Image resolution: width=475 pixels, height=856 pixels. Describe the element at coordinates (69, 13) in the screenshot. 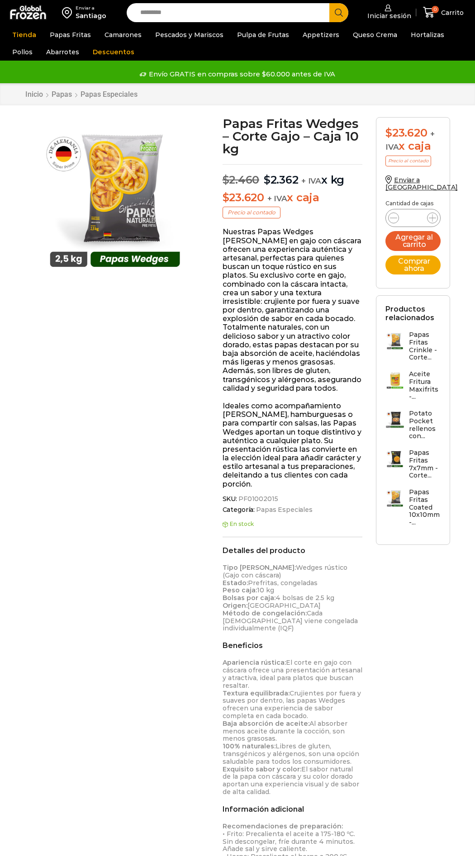

I see `img: address-field-icon.svg` at that location.